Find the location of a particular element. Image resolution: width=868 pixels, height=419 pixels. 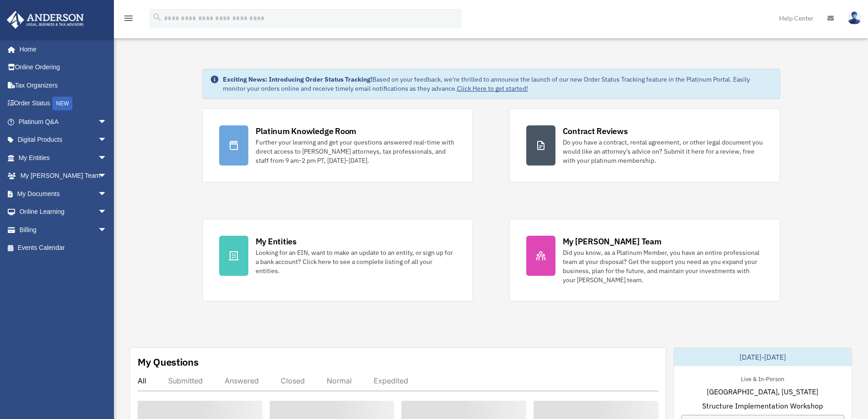

a: Home is located at coordinates (61, 49).